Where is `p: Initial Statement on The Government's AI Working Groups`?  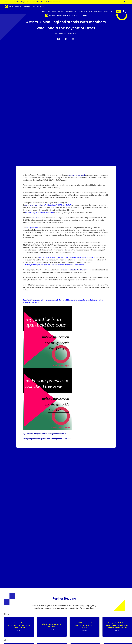
p: Initial Statement on The Government's AI Working Groups is located at coordinates (84, 627).